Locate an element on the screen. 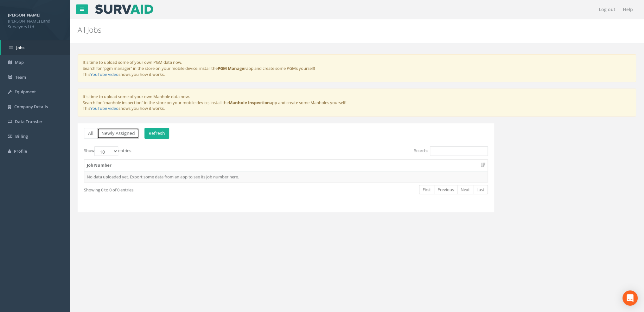 The height and width of the screenshot is (312, 644). label: Search: is located at coordinates (451, 151).